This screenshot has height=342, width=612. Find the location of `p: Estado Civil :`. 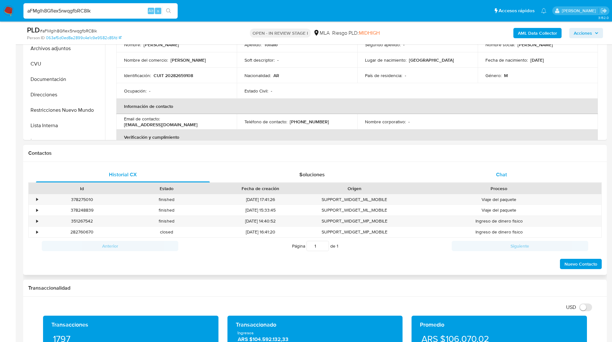

p: Estado Civil : is located at coordinates (257, 91).